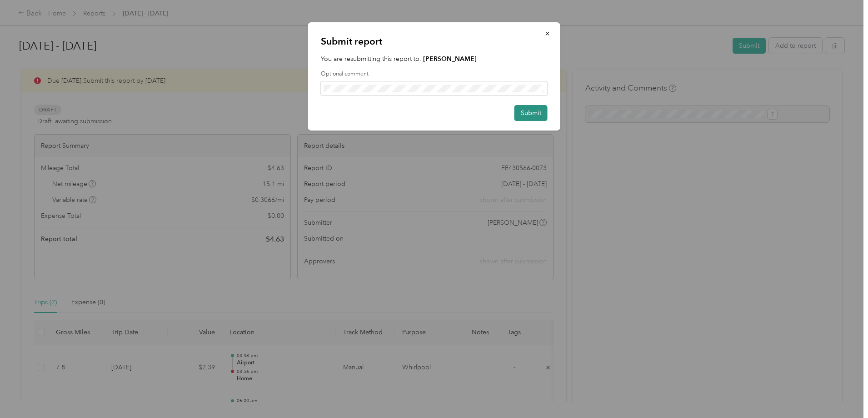 Image resolution: width=868 pixels, height=418 pixels. What do you see at coordinates (531, 113) in the screenshot?
I see `button: Submit` at bounding box center [531, 113].